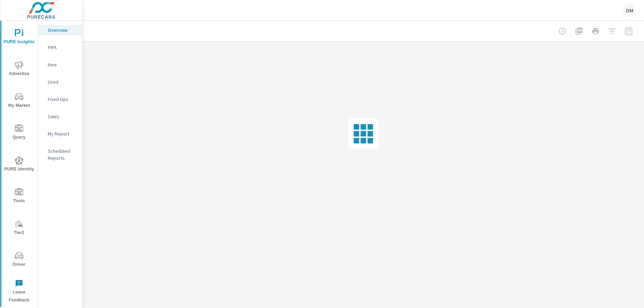 This screenshot has width=644, height=308. I want to click on div: nav menu, so click(19, 164).